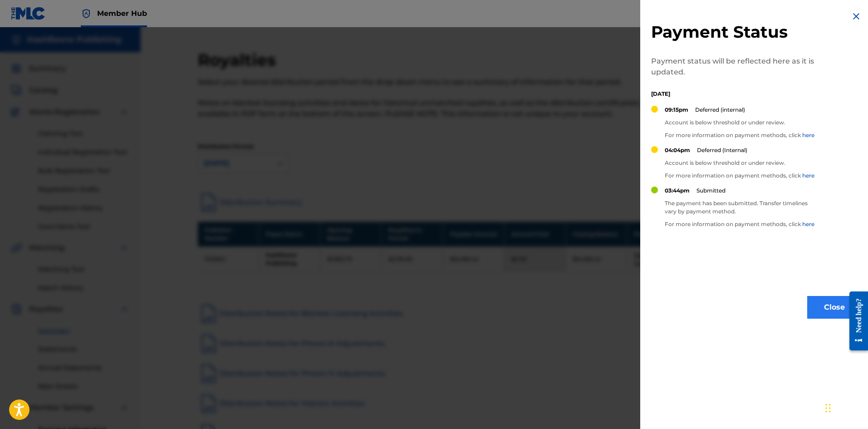 This screenshot has height=429, width=868. What do you see at coordinates (16, 37) in the screenshot?
I see `div: Open Resource Center` at bounding box center [16, 37].